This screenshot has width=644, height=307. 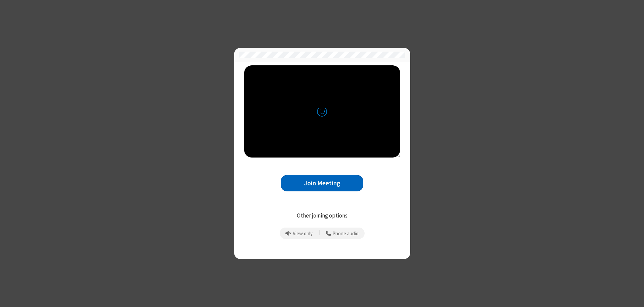 I want to click on p: Other joining options, so click(x=322, y=216).